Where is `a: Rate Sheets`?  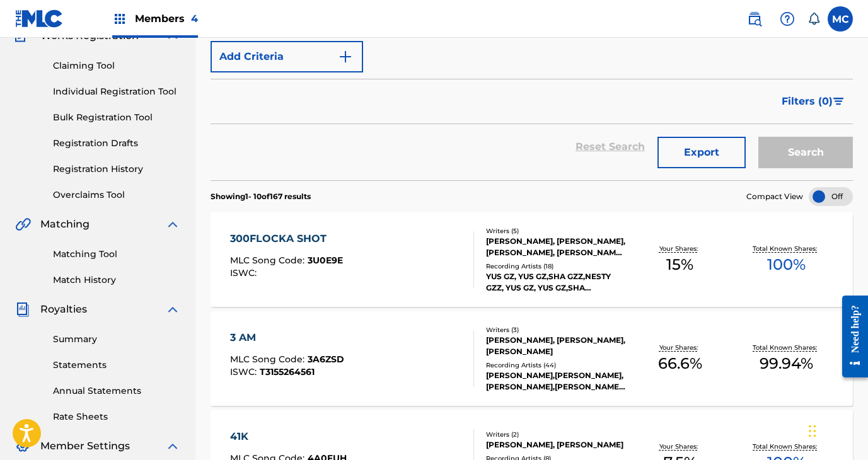
a: Rate Sheets is located at coordinates (117, 416).